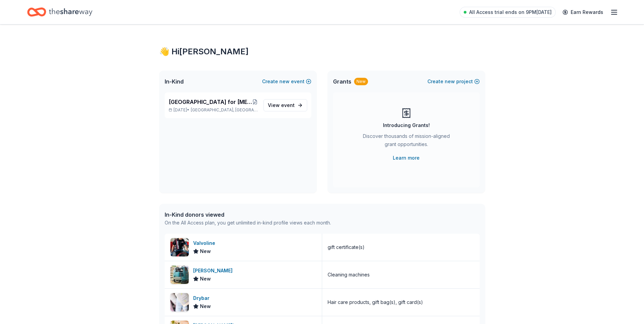 The image size is (644, 324). Describe the element at coordinates (248, 215) in the screenshot. I see `div: In-Kind donors viewed` at that location.